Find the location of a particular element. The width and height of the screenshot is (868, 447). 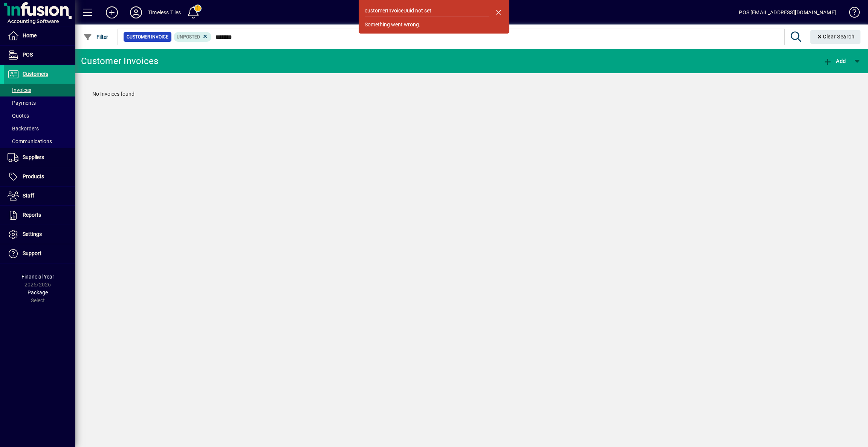

span: Staff is located at coordinates (28, 196).